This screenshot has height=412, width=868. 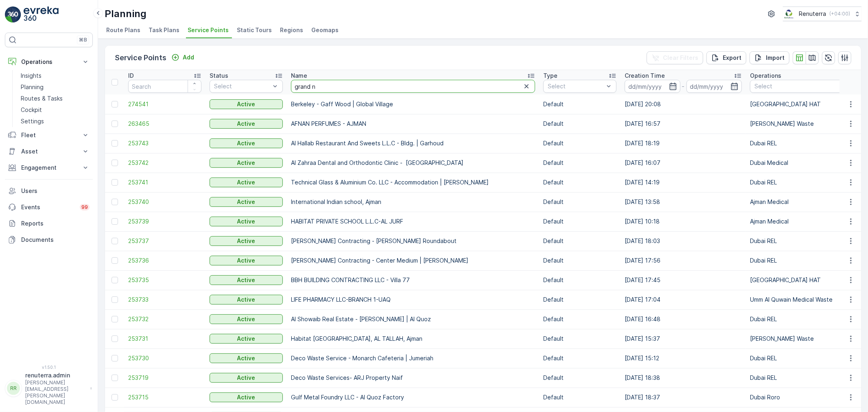 I want to click on span: 253731, so click(x=165, y=339).